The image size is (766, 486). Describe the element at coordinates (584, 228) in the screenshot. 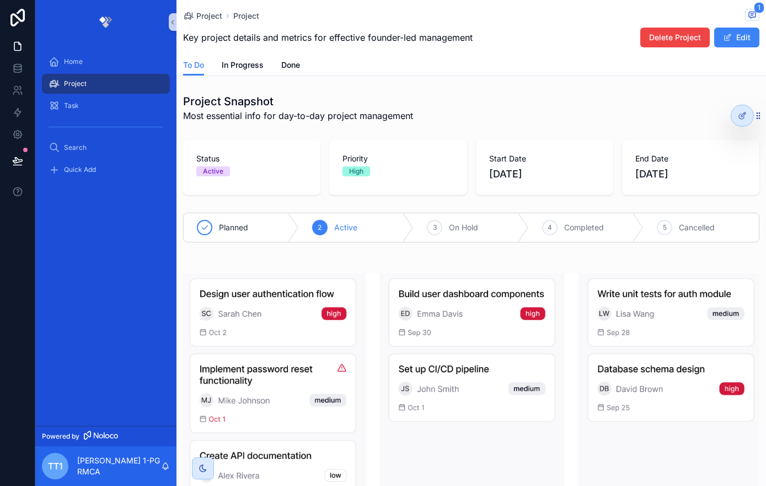

I see `span: Completed` at that location.